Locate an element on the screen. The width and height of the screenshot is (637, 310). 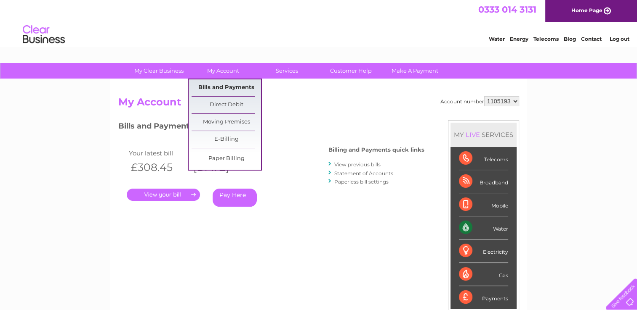
div: Payments is located at coordinates (483, 298).